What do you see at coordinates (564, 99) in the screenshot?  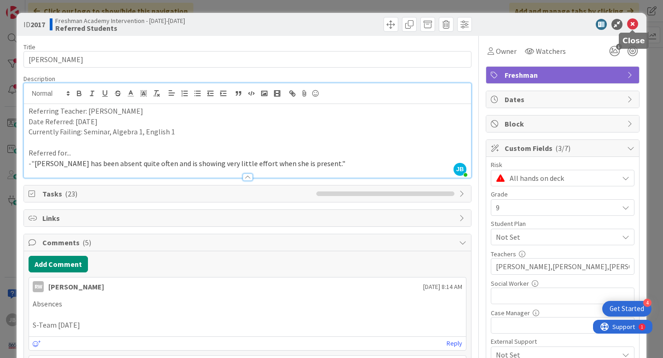 I see `span: Dates` at bounding box center [564, 99].